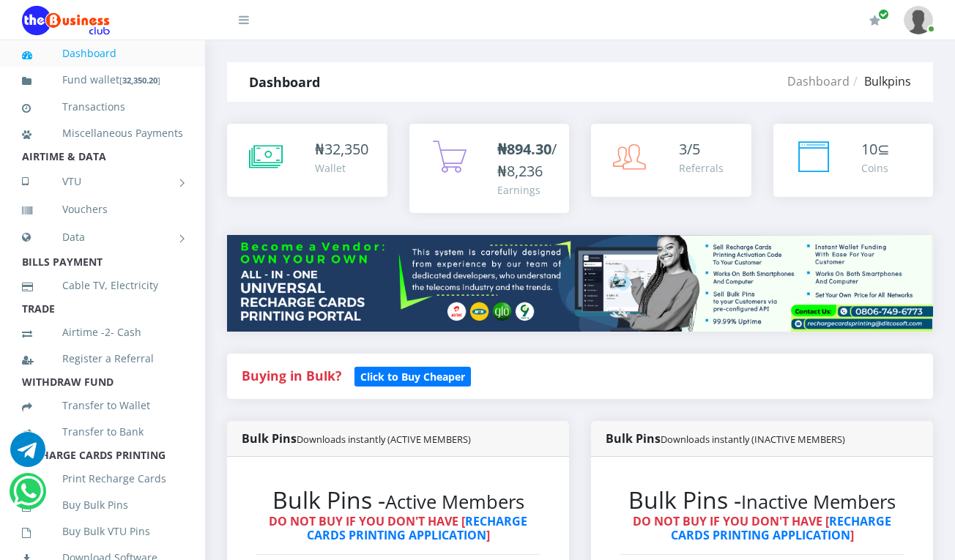 This screenshot has width=955, height=560. Describe the element at coordinates (527, 159) in the screenshot. I see `span: /₦8,236` at that location.